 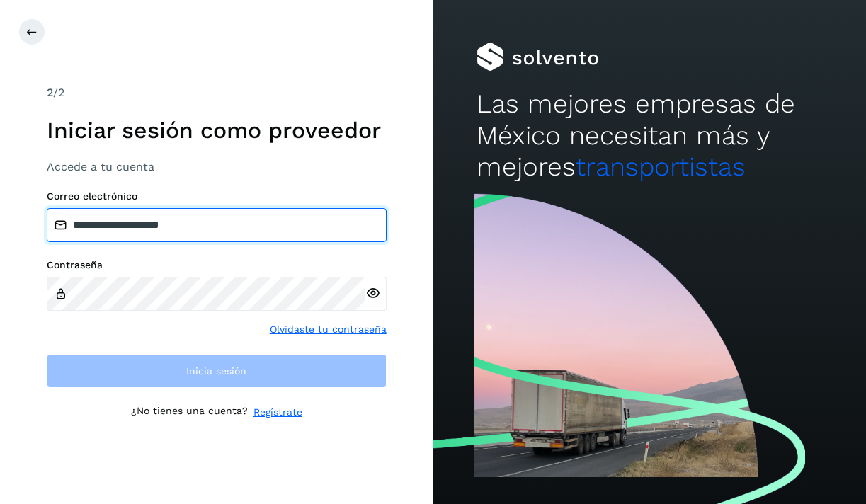 What do you see at coordinates (661, 166) in the screenshot?
I see `span: transportistas` at bounding box center [661, 166].